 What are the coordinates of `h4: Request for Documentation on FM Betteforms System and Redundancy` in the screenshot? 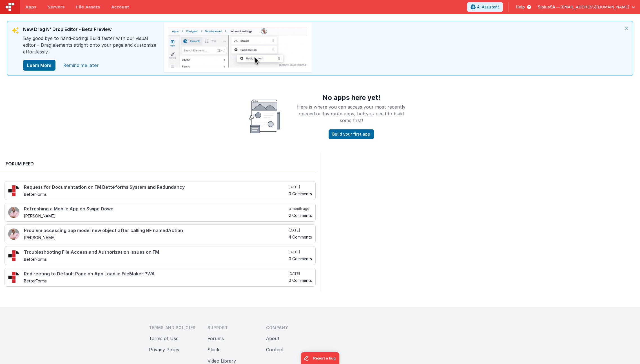 It's located at (156, 187).